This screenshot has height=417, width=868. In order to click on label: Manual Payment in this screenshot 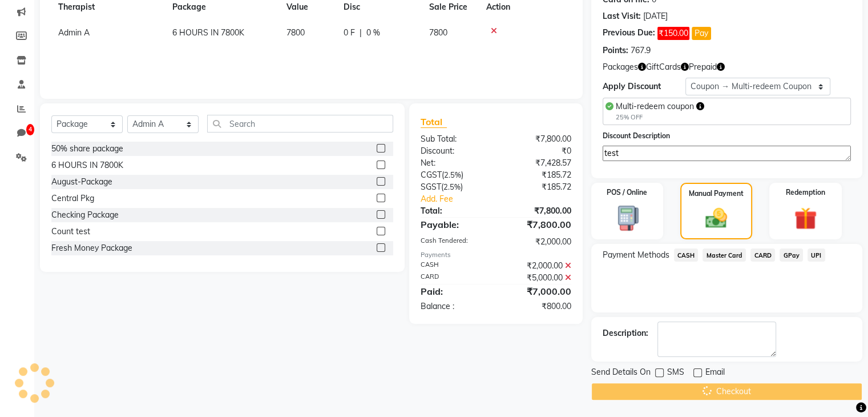, I will do `click(717, 193)`.